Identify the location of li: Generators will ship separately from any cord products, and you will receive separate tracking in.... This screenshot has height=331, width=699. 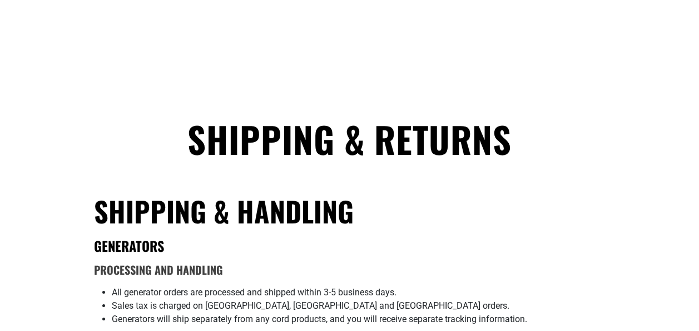
(359, 319).